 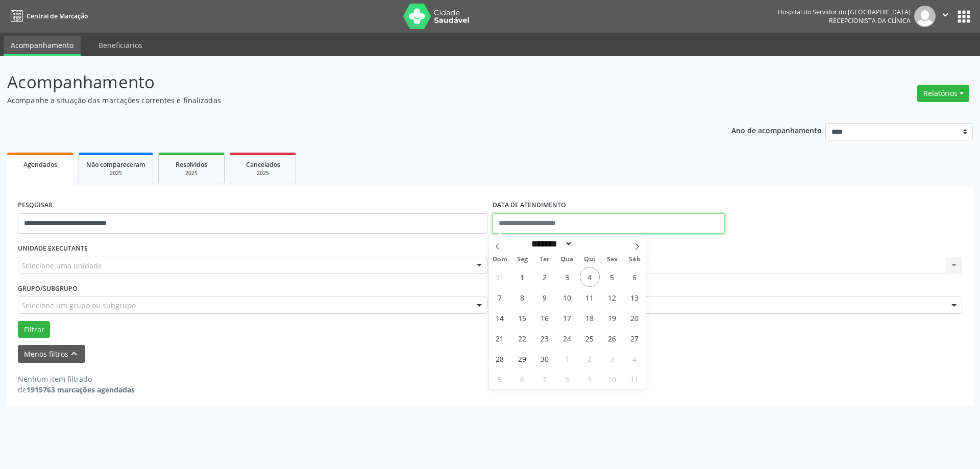 What do you see at coordinates (522, 318) in the screenshot?
I see `span: Setembro 15, 2025` at bounding box center [522, 318].